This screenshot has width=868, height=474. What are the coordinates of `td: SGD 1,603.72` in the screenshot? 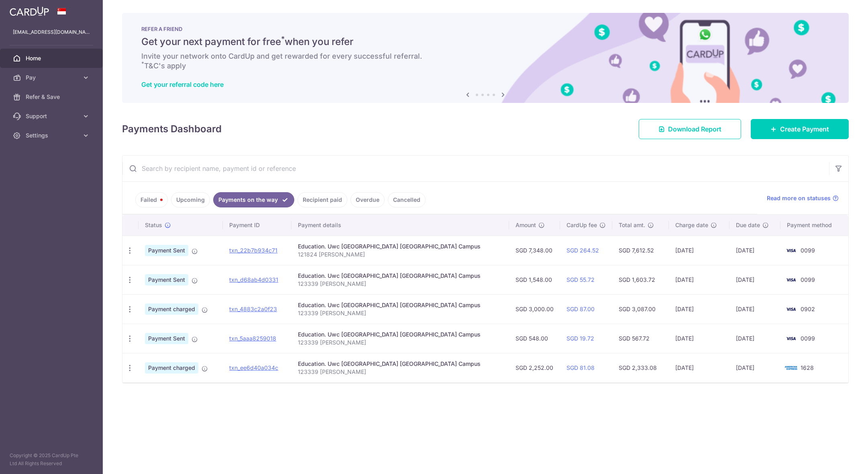 It's located at (640, 279).